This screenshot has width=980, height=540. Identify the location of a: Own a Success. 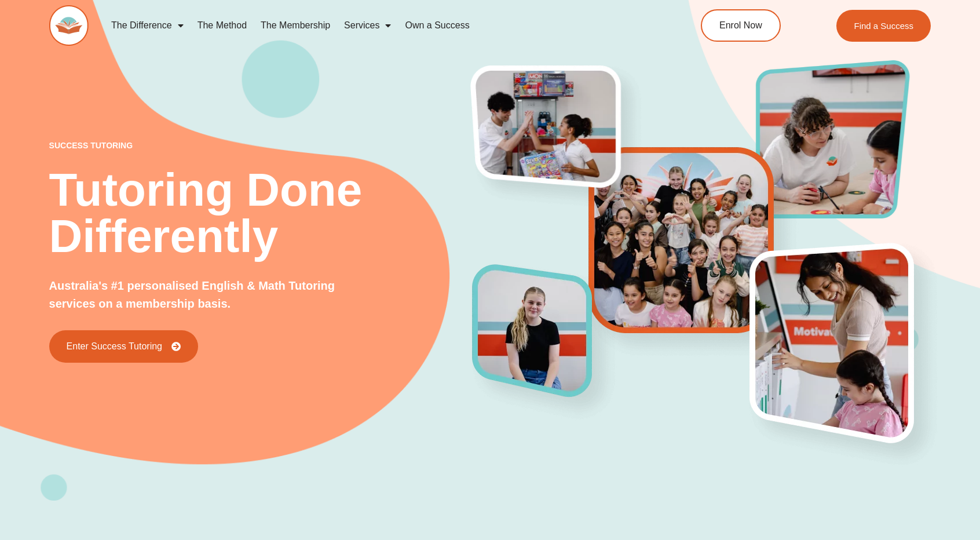
(437, 25).